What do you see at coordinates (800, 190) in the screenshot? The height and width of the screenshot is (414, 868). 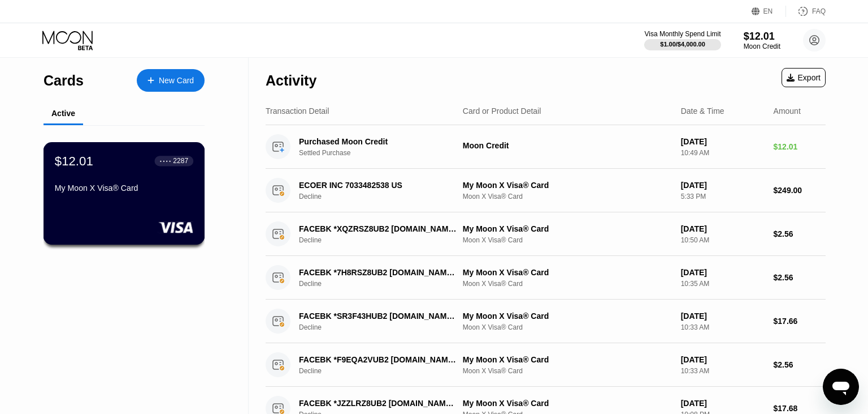 I see `div: $249.00` at bounding box center [800, 190].